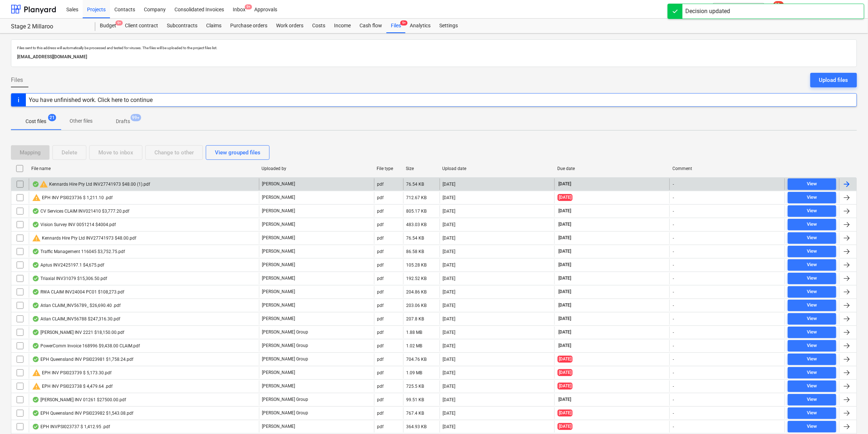  What do you see at coordinates (404, 23) in the screenshot?
I see `span: 9+` at bounding box center [404, 23].